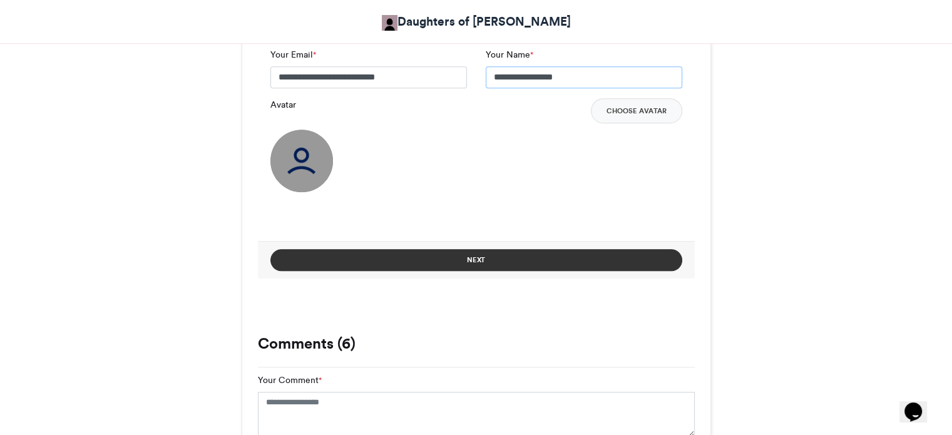 The height and width of the screenshot is (435, 952). I want to click on label: Avatar, so click(283, 105).